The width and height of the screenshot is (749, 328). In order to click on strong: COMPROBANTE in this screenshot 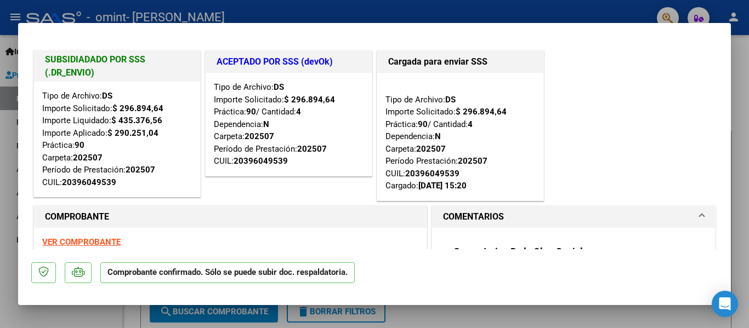, I will do `click(77, 217)`.